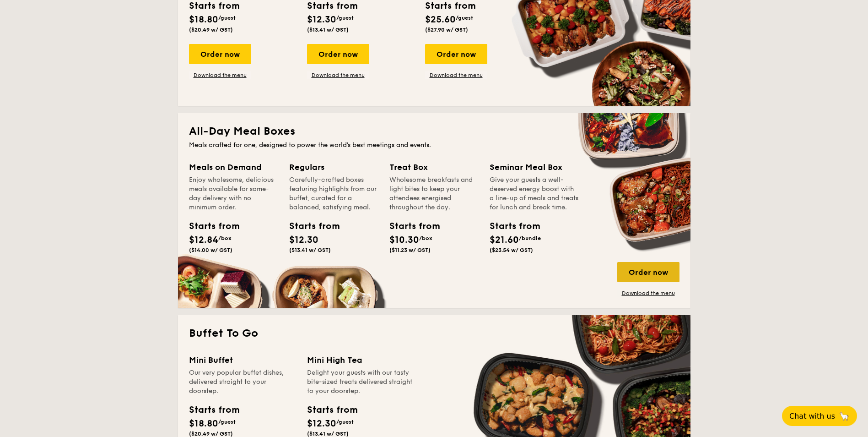 Image resolution: width=868 pixels, height=437 pixels. I want to click on div: Our very popular buffet dishes, delivered straight to your doorstep., so click(243, 382).